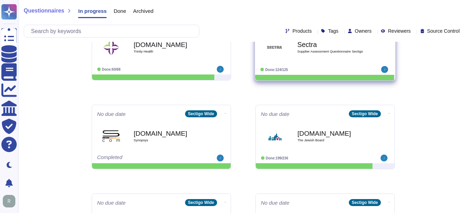 The height and width of the screenshot is (213, 468). What do you see at coordinates (143, 11) in the screenshot?
I see `span: Archived` at bounding box center [143, 11].